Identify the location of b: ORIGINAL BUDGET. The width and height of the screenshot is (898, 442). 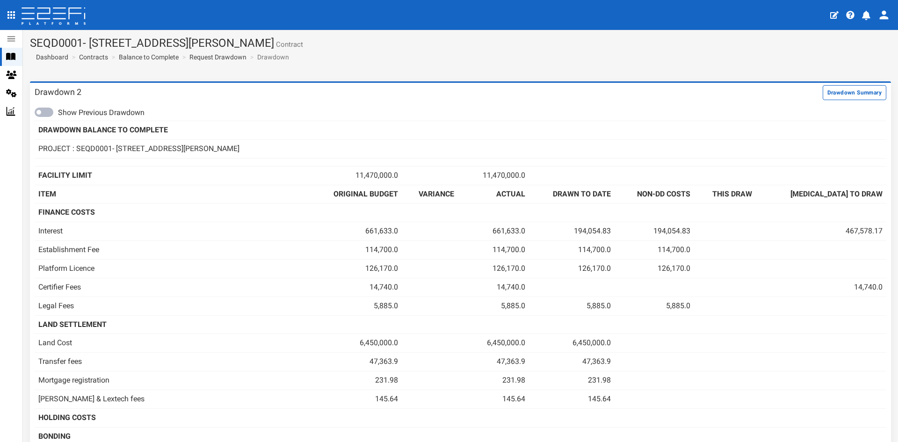
(366, 194).